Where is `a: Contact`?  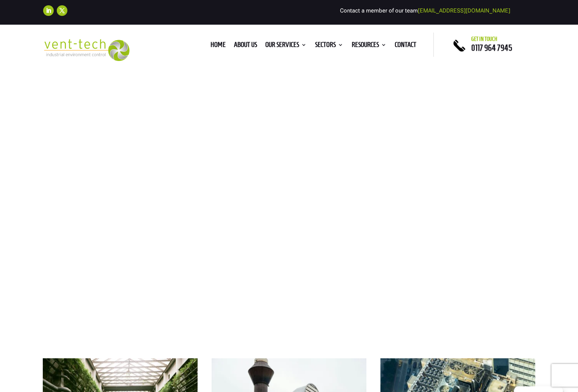 a: Contact is located at coordinates (405, 46).